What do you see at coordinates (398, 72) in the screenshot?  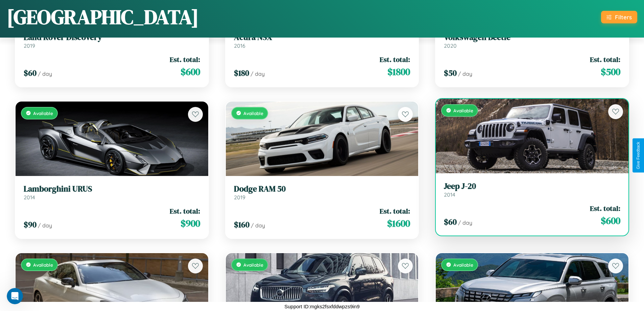 I see `span: $ 1800` at bounding box center [398, 72].